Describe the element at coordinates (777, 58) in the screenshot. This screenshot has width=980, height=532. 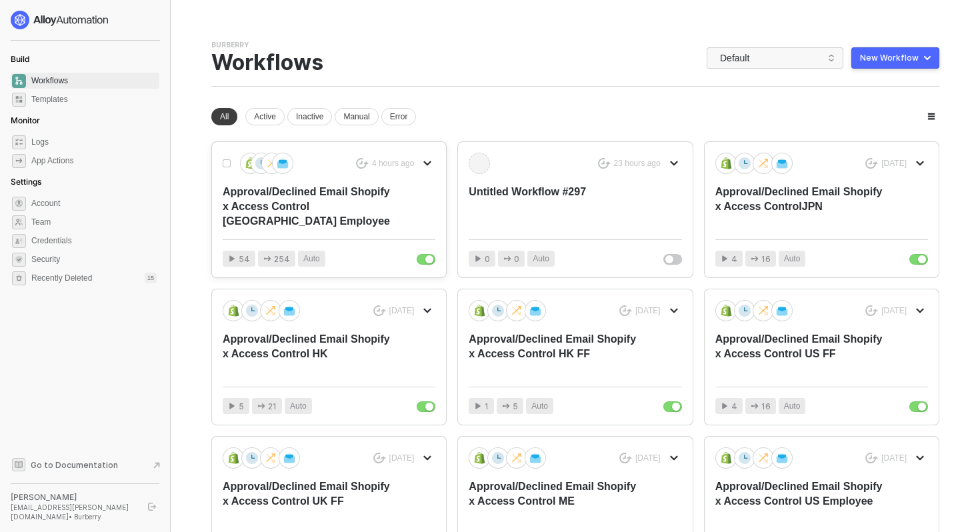
I see `span: Default` at that location.